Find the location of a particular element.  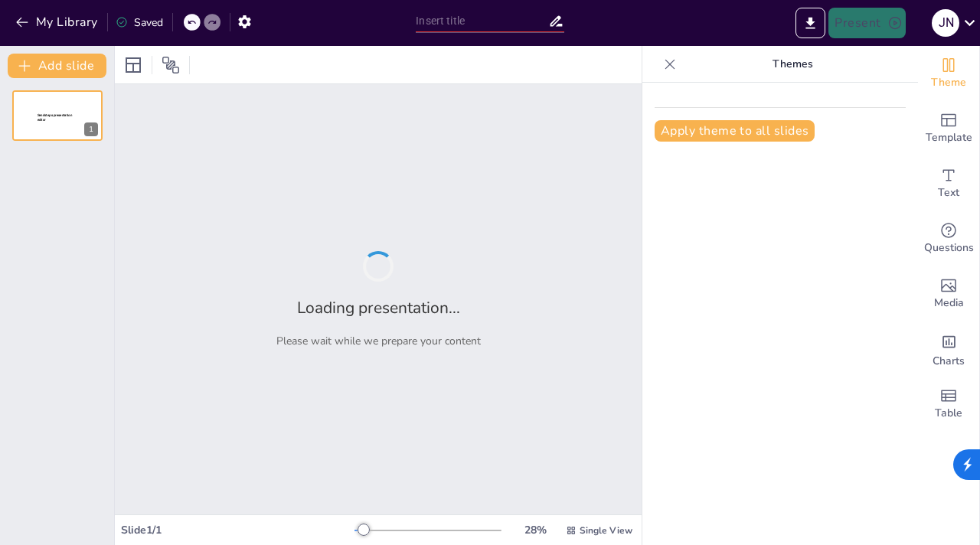

span: Theme is located at coordinates (948, 83).